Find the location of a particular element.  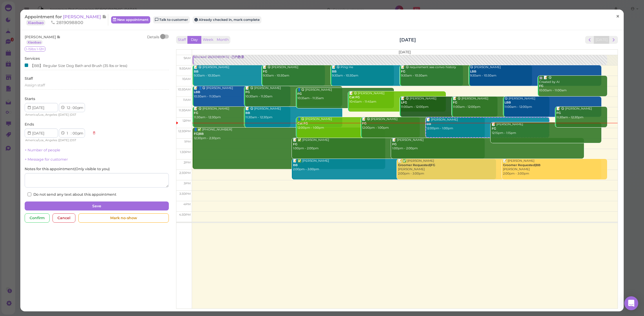

label: Do not send any text about this appointment is located at coordinates (72, 195).